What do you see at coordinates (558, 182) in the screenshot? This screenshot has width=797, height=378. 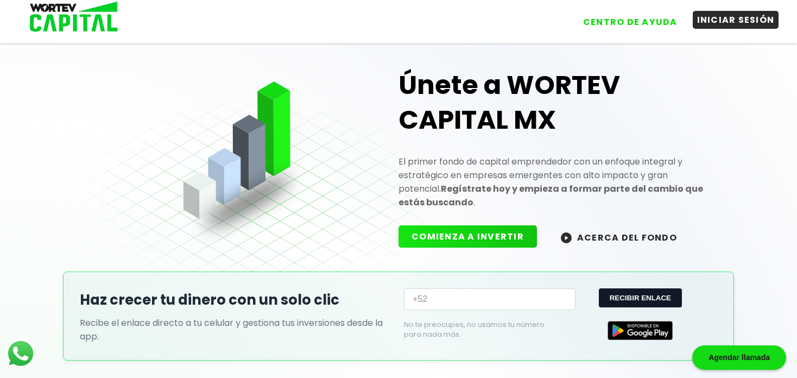 I see `p: El primer fondo de capital emprendedor con un enfoque integral y estratégico en empresas emergent...` at bounding box center [558, 182].